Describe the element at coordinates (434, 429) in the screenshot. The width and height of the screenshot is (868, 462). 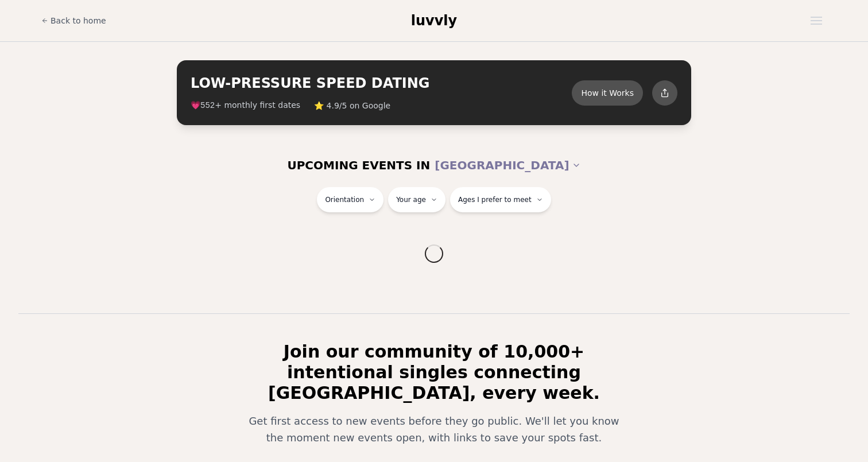
I see `p: Get first access to new events before they go public. We'll let you know the moment new events op...` at that location.